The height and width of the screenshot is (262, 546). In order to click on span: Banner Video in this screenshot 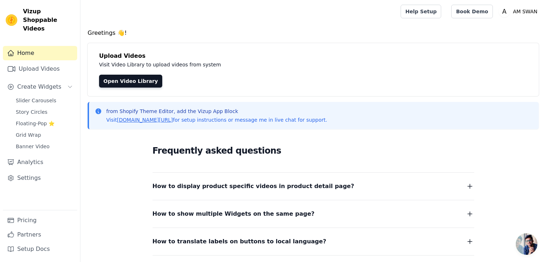, I will do `click(33, 146)`.